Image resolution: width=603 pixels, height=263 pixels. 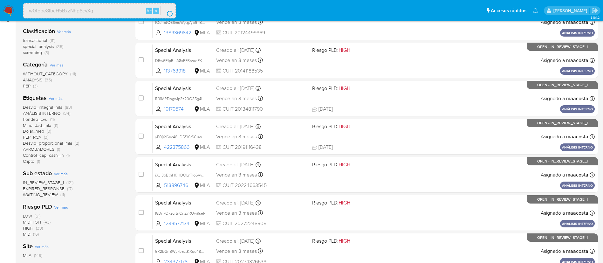 I want to click on button: search-icon, so click(x=166, y=11).